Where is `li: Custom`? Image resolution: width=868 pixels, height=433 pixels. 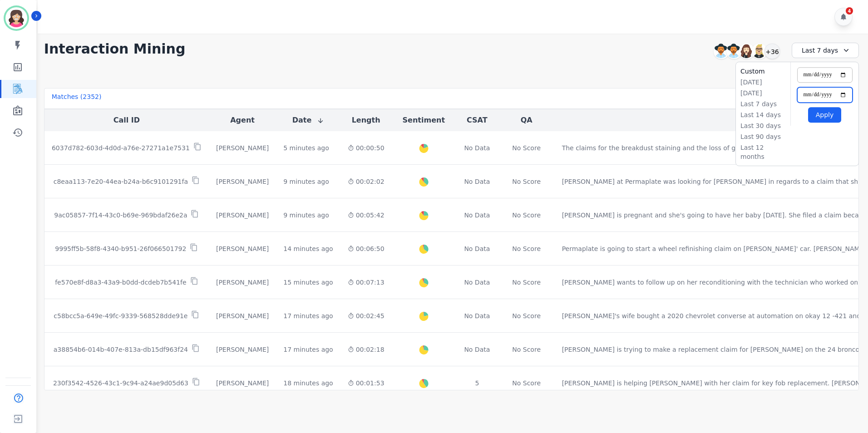 li: Custom is located at coordinates (763, 71).